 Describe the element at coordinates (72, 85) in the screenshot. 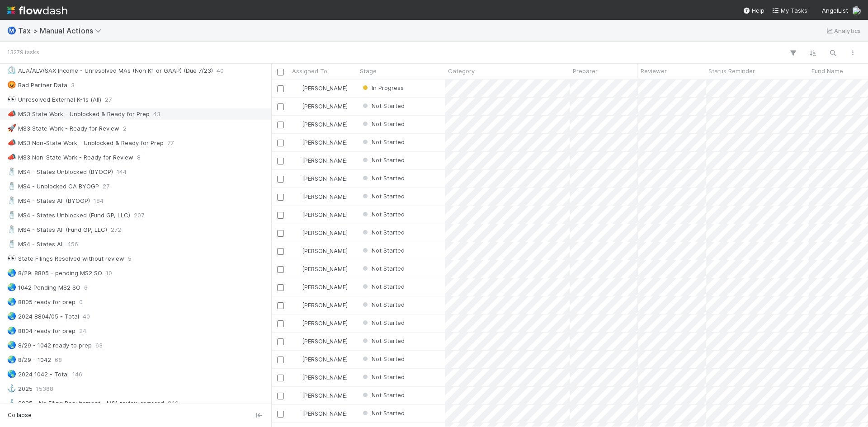

I see `span: 3` at that location.